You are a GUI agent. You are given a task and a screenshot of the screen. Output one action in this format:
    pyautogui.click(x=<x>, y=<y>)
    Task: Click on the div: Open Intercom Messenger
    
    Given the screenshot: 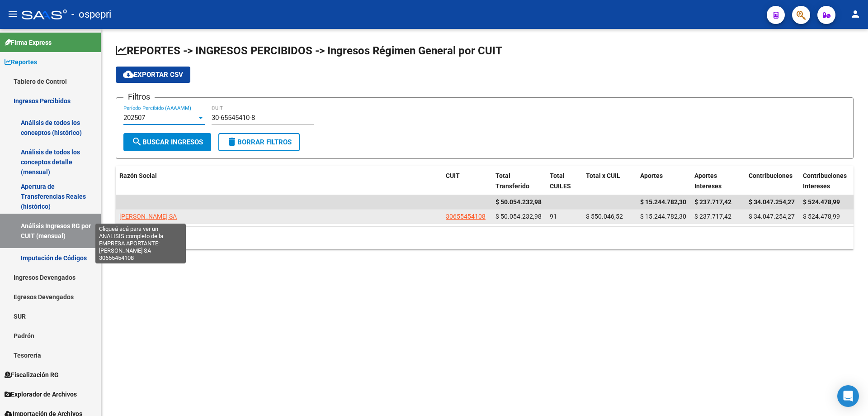 What is the action you would take?
    pyautogui.click(x=848, y=396)
    